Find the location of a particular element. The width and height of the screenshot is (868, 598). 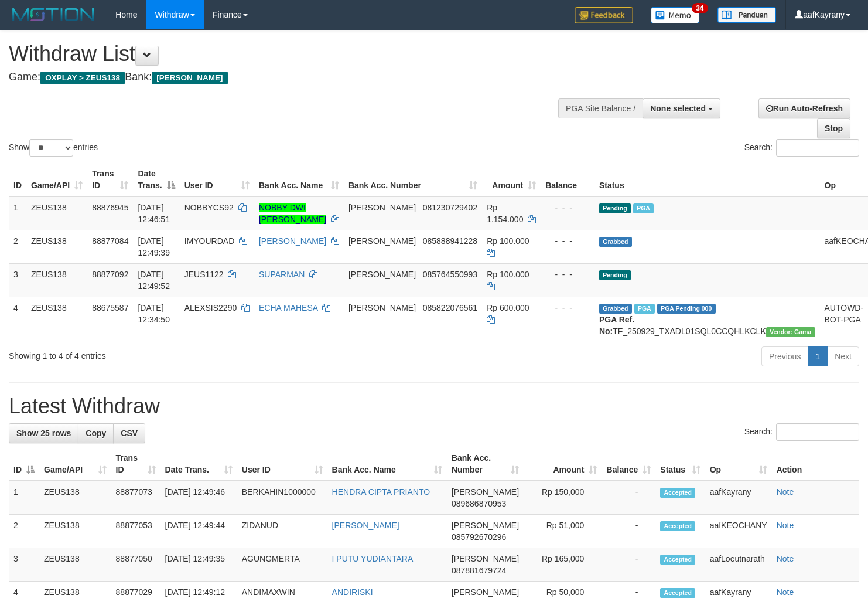

span: OXPLAY > ZEUS138 is located at coordinates (83, 78).